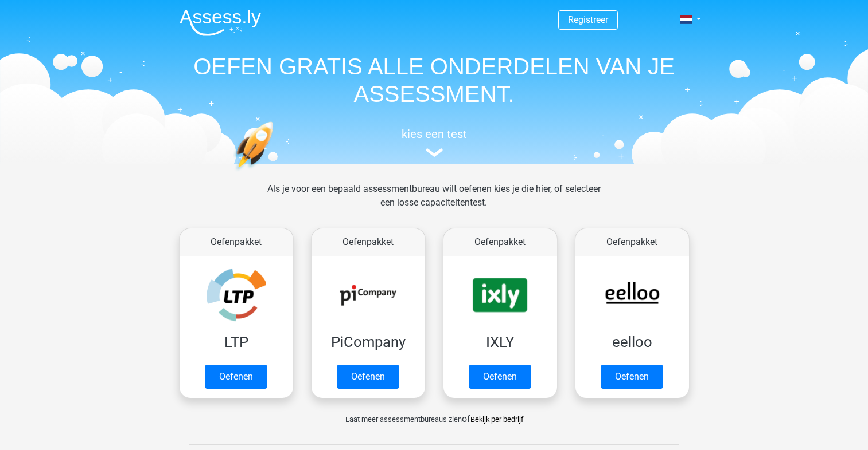  What do you see at coordinates (434, 80) in the screenshot?
I see `h1: OEFEN GRATIS ALLE ONDERDELEN VAN JE ASSESSMENT.` at bounding box center [434, 80].